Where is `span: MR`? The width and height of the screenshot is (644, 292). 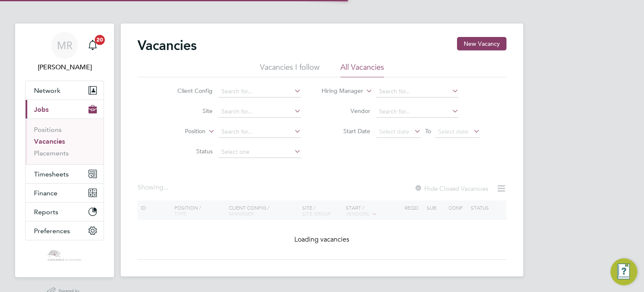 span: MR is located at coordinates (65, 45).